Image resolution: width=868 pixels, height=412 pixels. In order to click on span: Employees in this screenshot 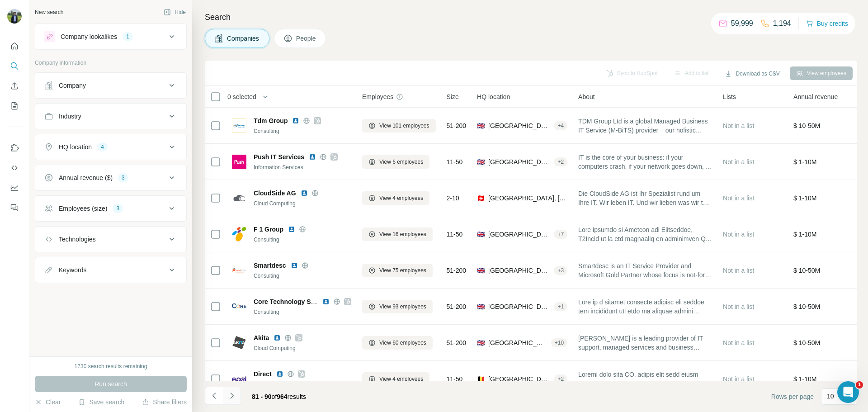, I will do `click(377, 97)`.